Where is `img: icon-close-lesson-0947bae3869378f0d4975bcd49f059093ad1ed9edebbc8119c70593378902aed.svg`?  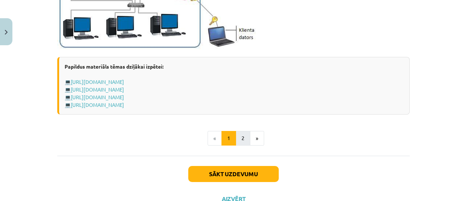
img: icon-close-lesson-0947bae3869378f0d4975bcd49f059093ad1ed9edebbc8119c70593378902aed.svg is located at coordinates (6, 32).